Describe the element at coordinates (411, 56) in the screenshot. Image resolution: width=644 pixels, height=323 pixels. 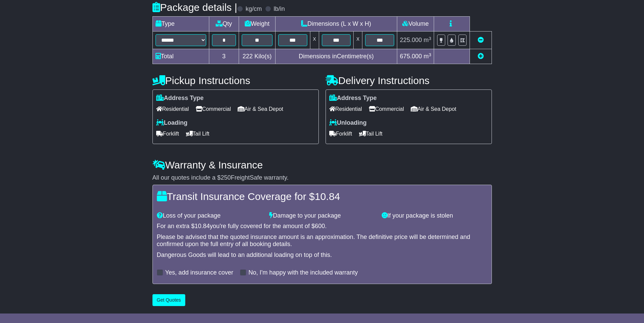
I see `span: 675.000` at that location.